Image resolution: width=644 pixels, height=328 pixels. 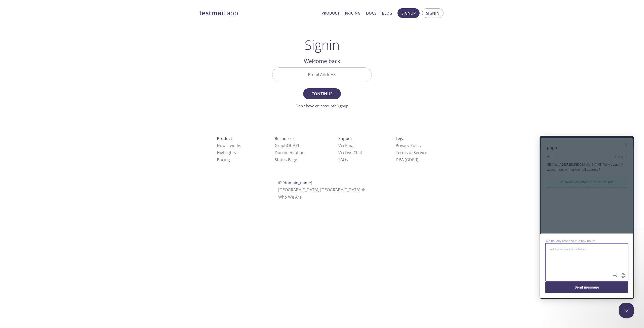 I want to click on a: Privacy Policy, so click(x=408, y=145).